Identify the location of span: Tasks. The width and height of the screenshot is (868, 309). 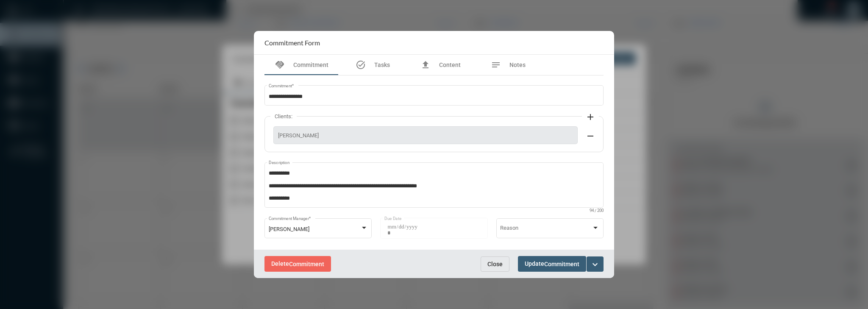
(382, 65).